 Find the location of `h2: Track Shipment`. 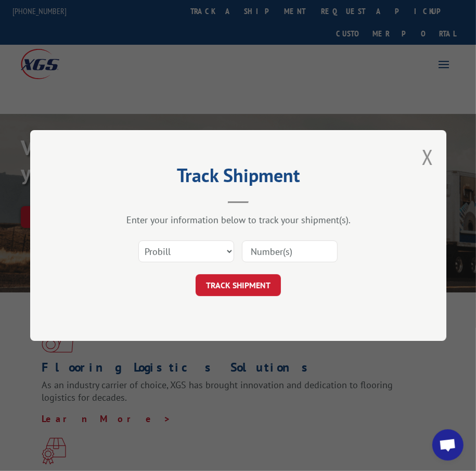

h2: Track Shipment is located at coordinates (239, 178).